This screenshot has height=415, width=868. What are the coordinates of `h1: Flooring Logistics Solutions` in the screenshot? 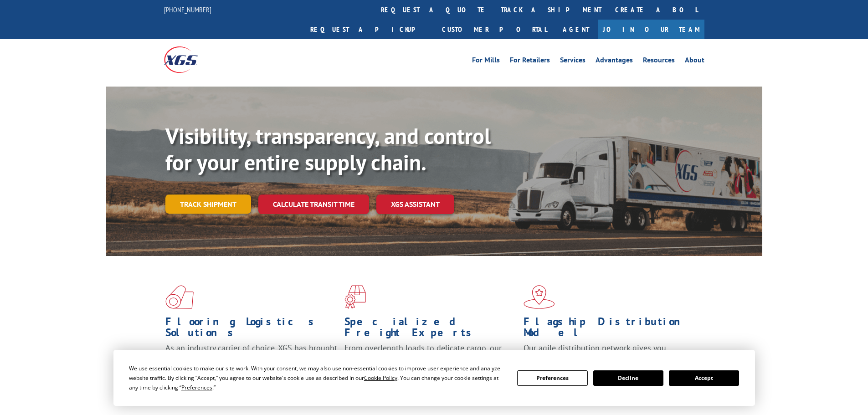 It's located at (252, 329).